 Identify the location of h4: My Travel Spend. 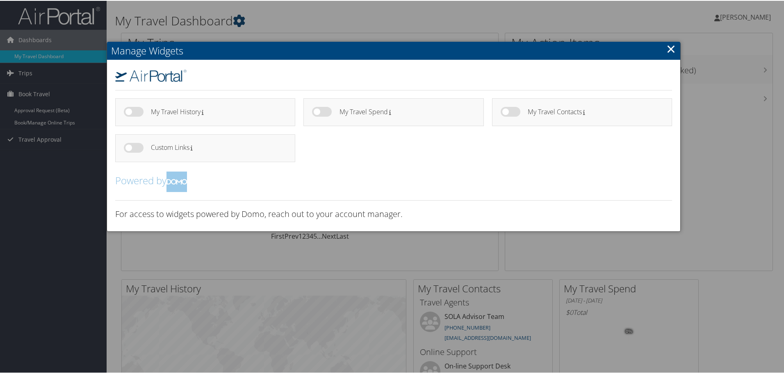
(404, 111).